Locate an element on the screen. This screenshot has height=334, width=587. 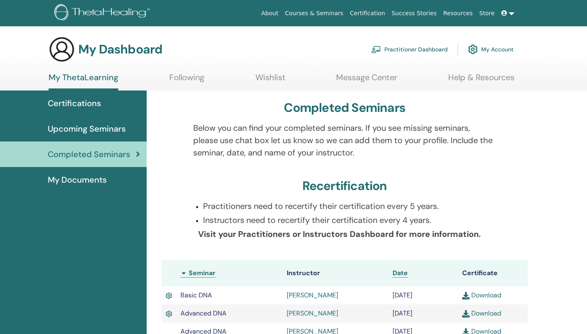
span: My Documents is located at coordinates (77, 180).